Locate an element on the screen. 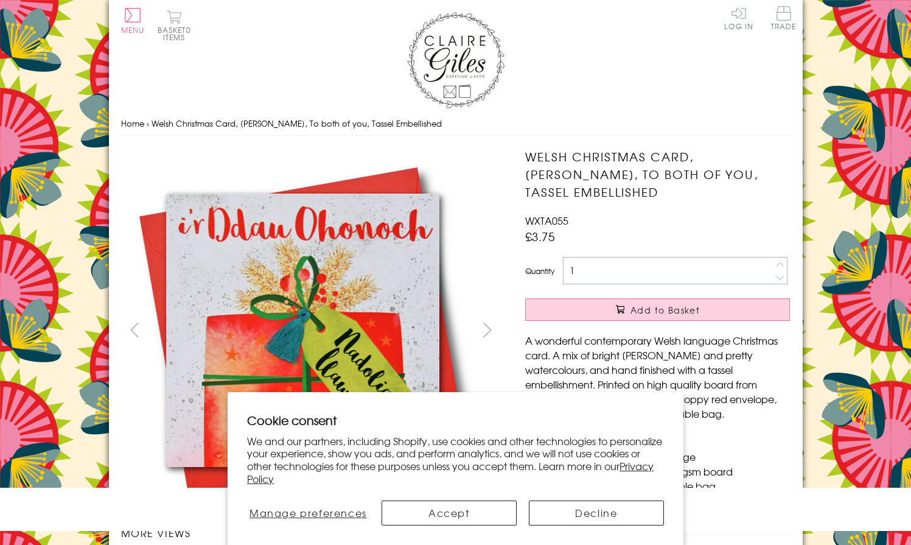 This screenshot has height=545, width=911. span: Add to Basket is located at coordinates (665, 310).